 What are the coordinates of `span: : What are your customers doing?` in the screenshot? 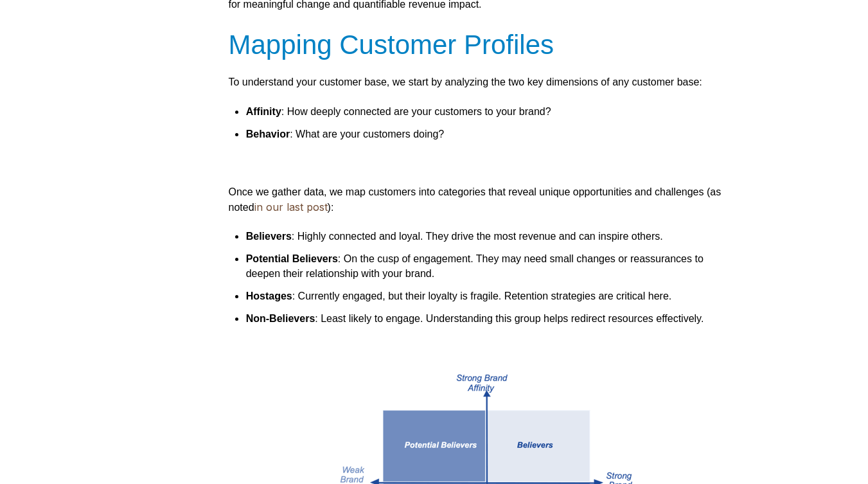 It's located at (345, 134).